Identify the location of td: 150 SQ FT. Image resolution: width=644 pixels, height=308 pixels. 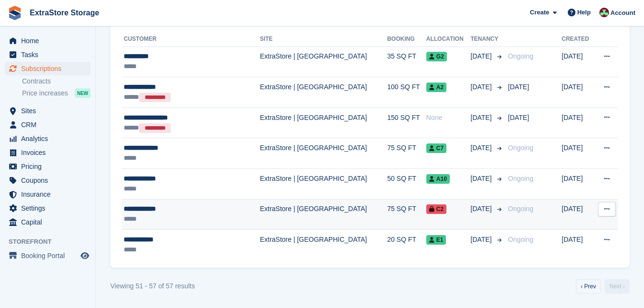
(406, 123).